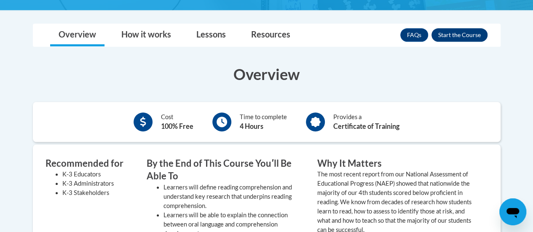 The image size is (533, 232). What do you see at coordinates (98, 174) in the screenshot?
I see `li: K-3 Educators` at bounding box center [98, 174].